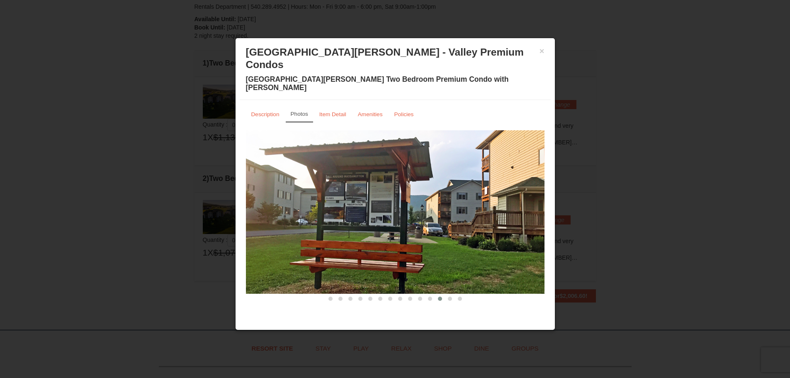  What do you see at coordinates (265, 114) in the screenshot?
I see `small: Description` at bounding box center [265, 114].